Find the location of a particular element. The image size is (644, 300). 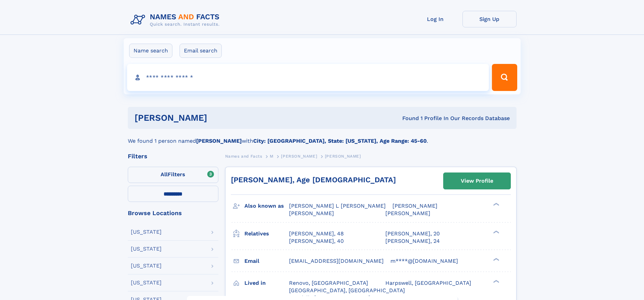

input: search input is located at coordinates (308, 78).